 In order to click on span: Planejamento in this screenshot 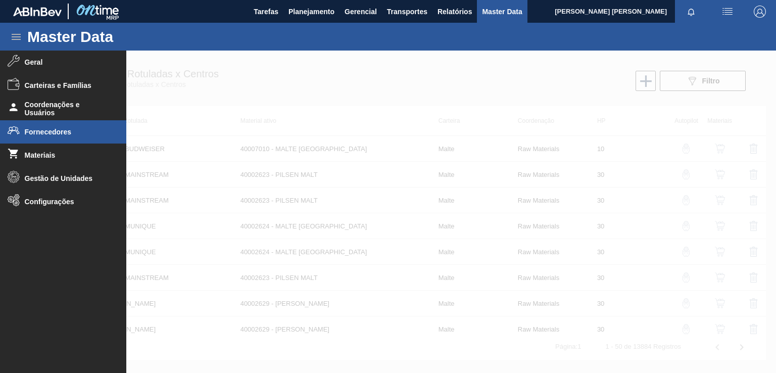, I will do `click(311, 12)`.